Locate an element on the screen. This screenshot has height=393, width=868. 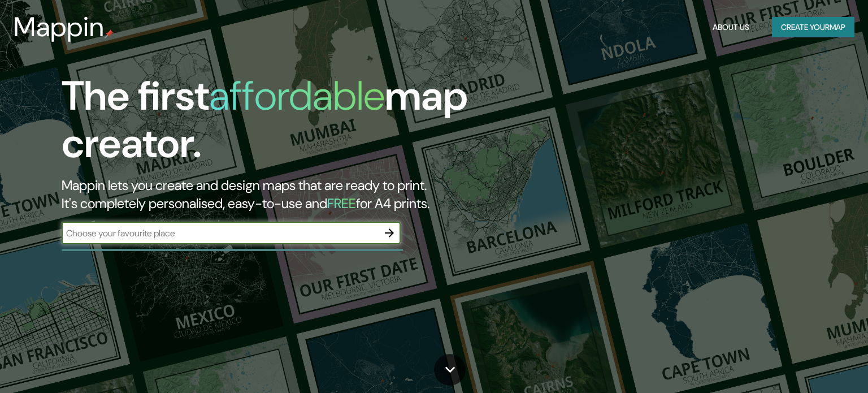
img: mappin-pin is located at coordinates (109, 34).